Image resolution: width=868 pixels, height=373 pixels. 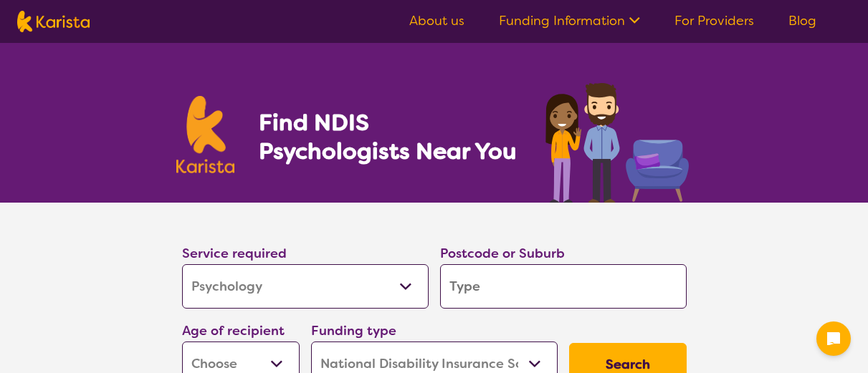 What do you see at coordinates (502, 253) in the screenshot?
I see `label: Postcode or Suburb` at bounding box center [502, 253].